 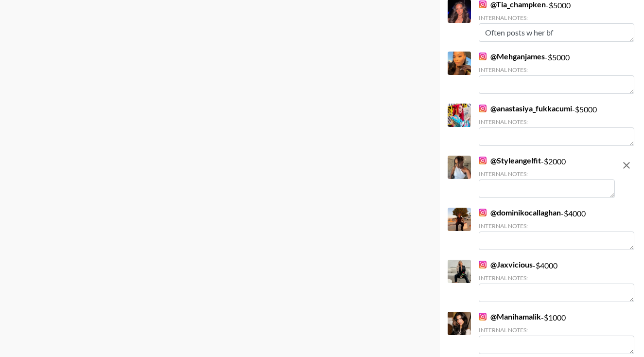 What do you see at coordinates (547, 177) in the screenshot?
I see `div: - $ 2000` at bounding box center [547, 177].